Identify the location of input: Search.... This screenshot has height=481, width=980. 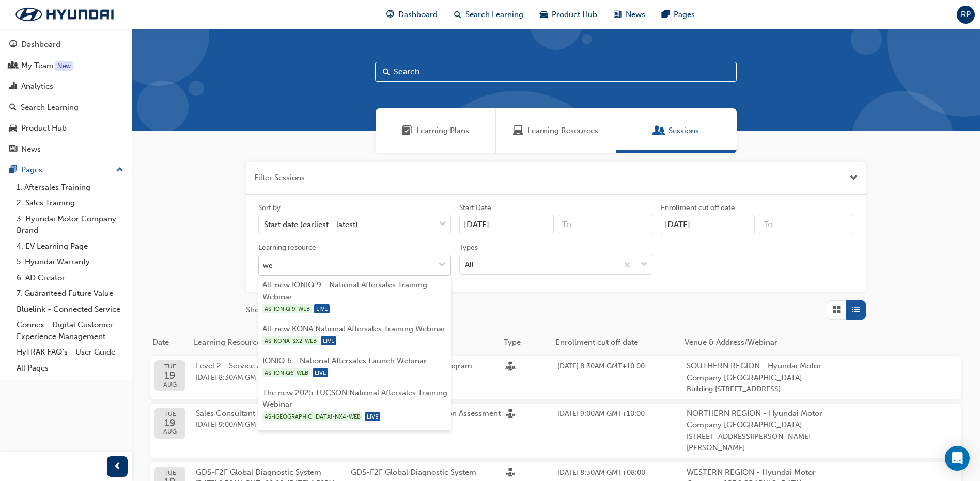
(556, 72).